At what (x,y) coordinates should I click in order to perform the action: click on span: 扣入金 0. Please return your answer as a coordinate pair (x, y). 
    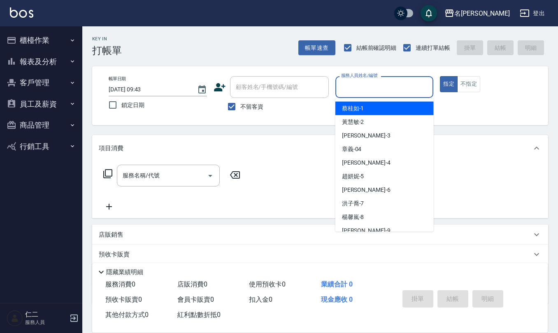
    Looking at the image, I should click on (260, 299).